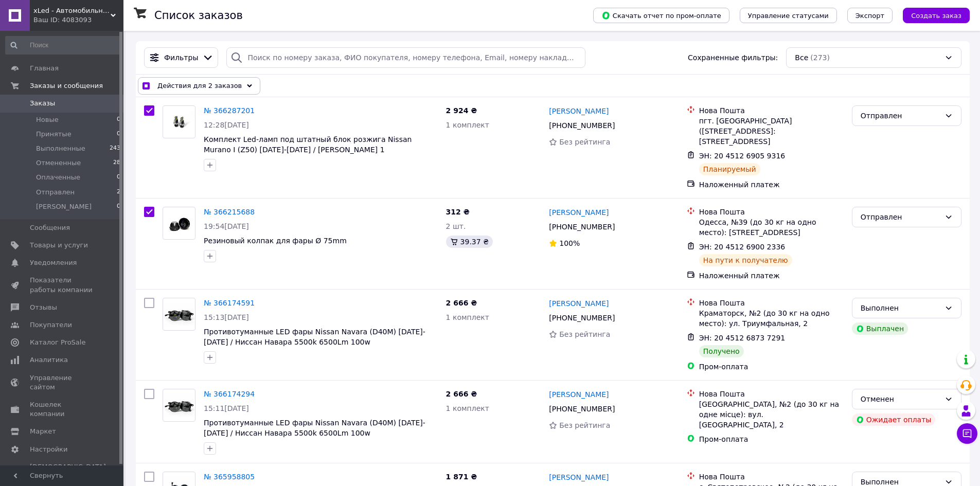  Describe the element at coordinates (936, 15) in the screenshot. I see `span: Создать заказ` at that location.